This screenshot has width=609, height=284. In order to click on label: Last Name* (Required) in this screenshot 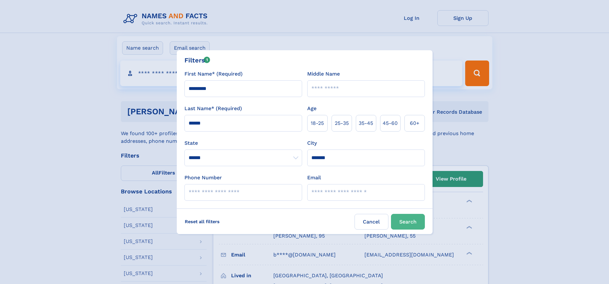, I will do `click(213, 108)`.